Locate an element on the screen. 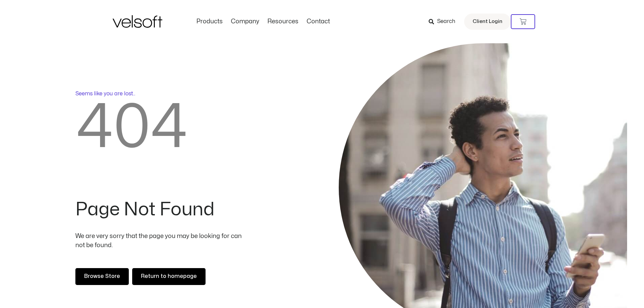  h2: 404 is located at coordinates (161, 128).